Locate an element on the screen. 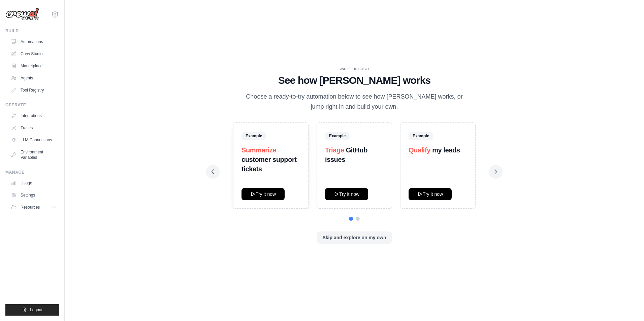 The width and height of the screenshot is (644, 321). a: Environment Variables is located at coordinates (33, 155).